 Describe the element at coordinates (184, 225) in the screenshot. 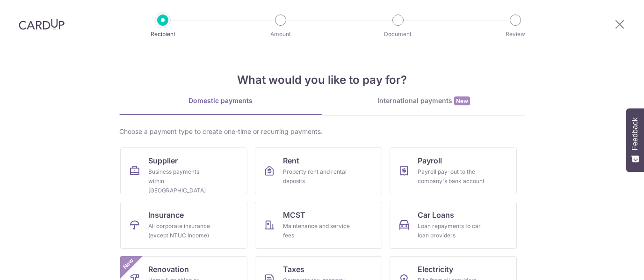

I see `a: InsuranceAll corporate insurance (except NTUC Income)` at that location.